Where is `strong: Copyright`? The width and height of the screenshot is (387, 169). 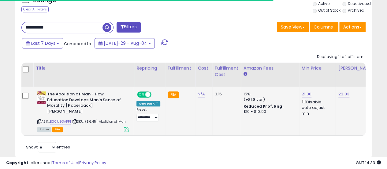 strong: Copyright is located at coordinates (17, 162).